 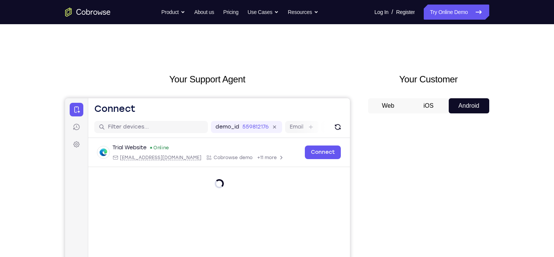 I want to click on div: Trial Website, so click(x=64, y=50).